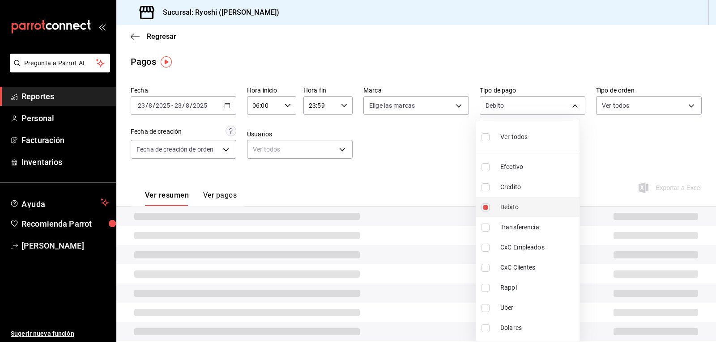 The height and width of the screenshot is (342, 716). What do you see at coordinates (538, 267) in the screenshot?
I see `span: CxC Clientes` at bounding box center [538, 267].